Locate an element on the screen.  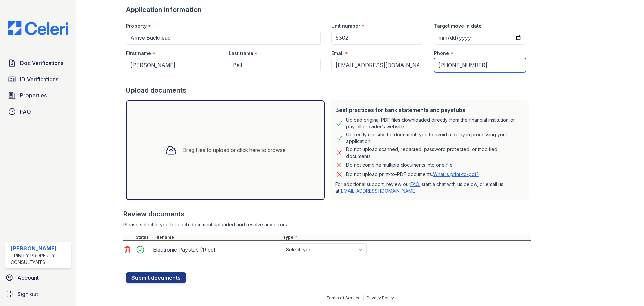
a: Properties is located at coordinates (38, 95).